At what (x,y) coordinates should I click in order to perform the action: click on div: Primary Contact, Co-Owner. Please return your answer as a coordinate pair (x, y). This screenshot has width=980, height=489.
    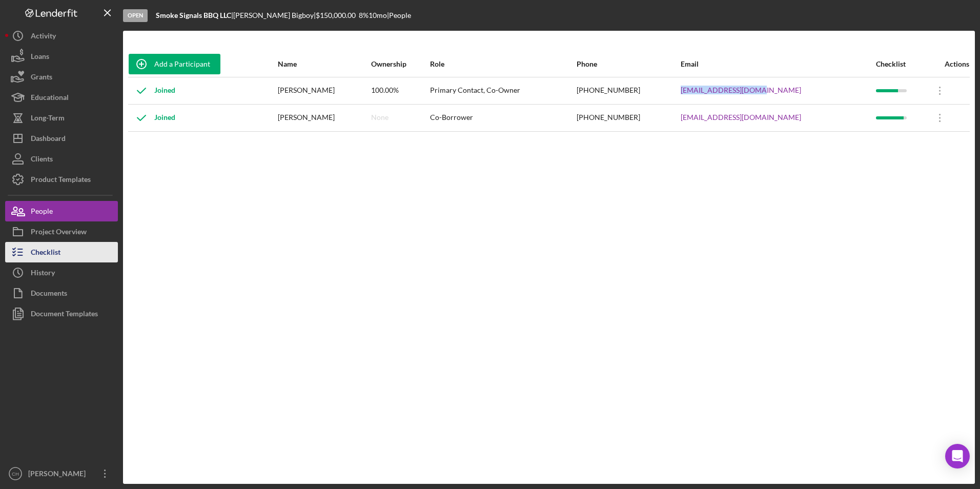
    Looking at the image, I should click on (503, 91).